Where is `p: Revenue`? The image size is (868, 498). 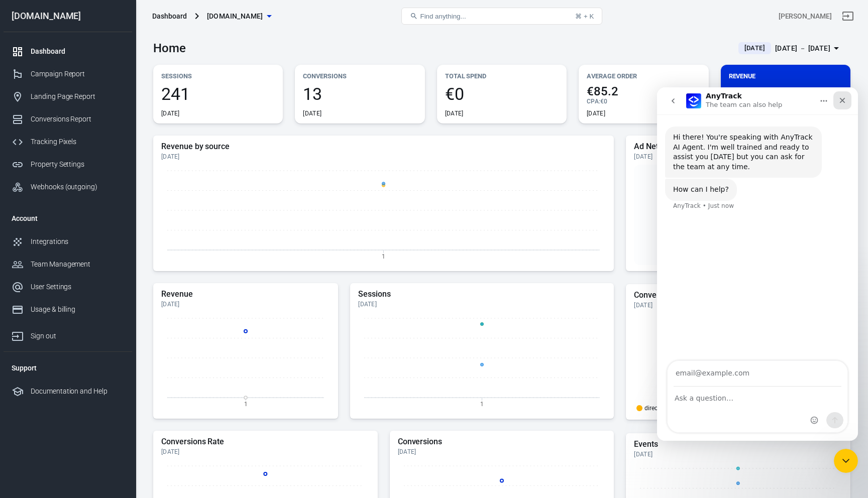
p: Revenue is located at coordinates (786, 76).